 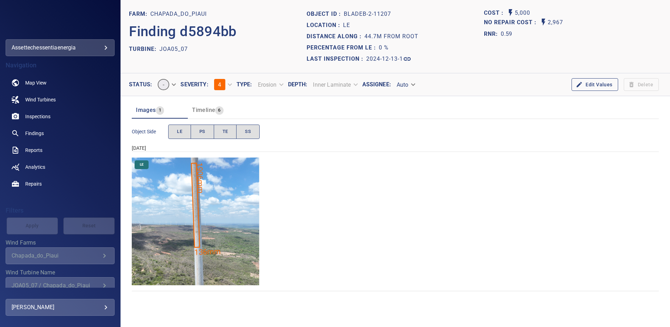 I want to click on span: 4, so click(x=219, y=84).